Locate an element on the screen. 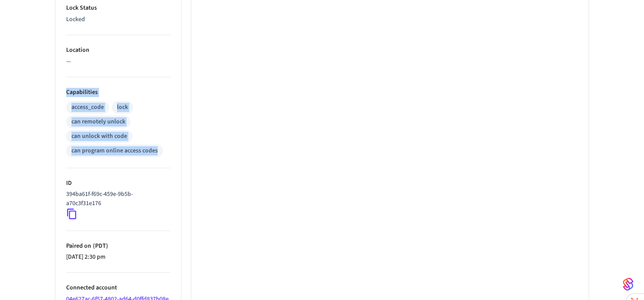  div: can unlock with code is located at coordinates (99, 136).